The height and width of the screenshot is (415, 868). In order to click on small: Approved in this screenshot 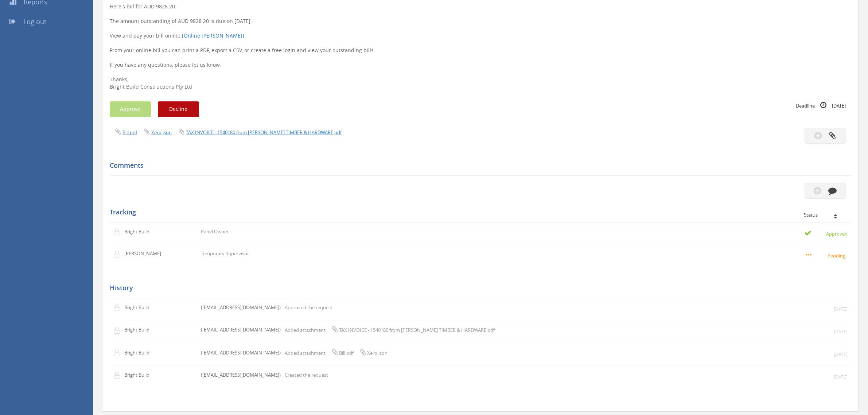, I will do `click(826, 234)`.